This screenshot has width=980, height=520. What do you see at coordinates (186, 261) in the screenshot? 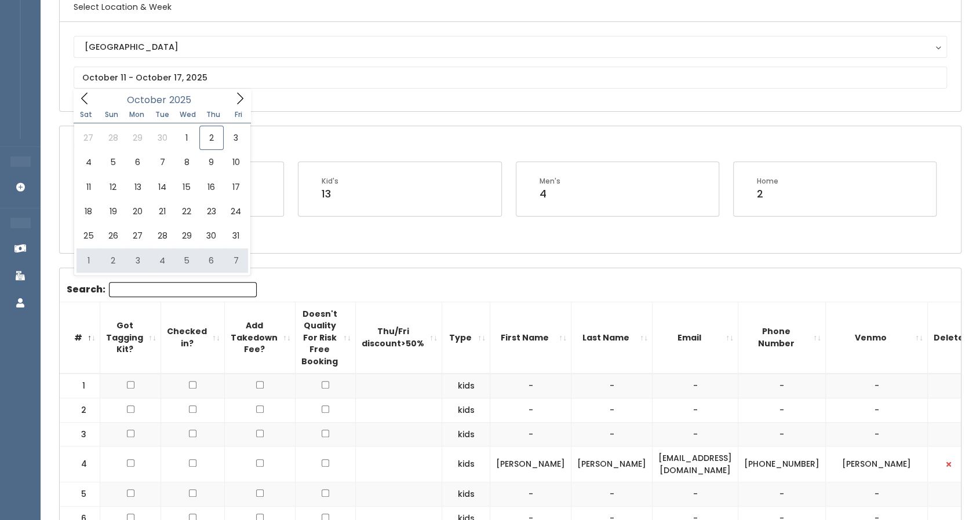
I see `span: November 5, 2025` at bounding box center [186, 261].